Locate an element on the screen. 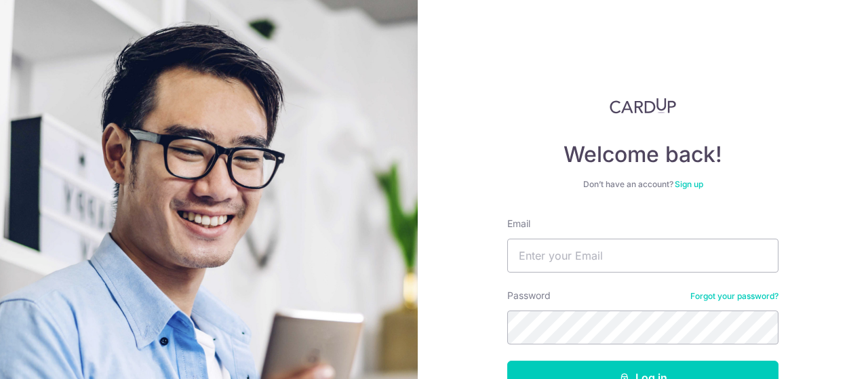 Image resolution: width=868 pixels, height=379 pixels. label: Email is located at coordinates (518, 223).